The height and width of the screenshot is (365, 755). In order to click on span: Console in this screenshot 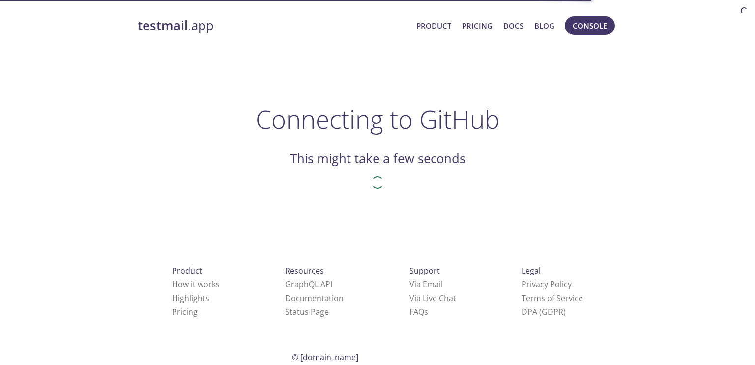, I will do `click(590, 26)`.